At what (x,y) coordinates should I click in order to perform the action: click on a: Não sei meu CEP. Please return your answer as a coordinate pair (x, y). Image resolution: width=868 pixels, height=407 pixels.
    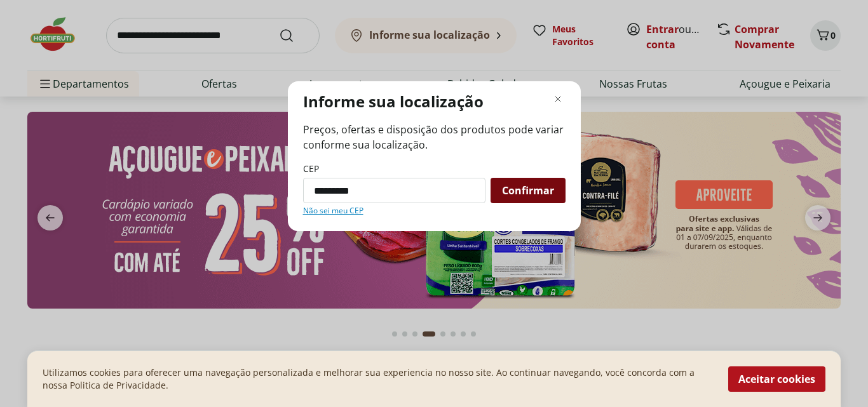
    Looking at the image, I should click on (333, 211).